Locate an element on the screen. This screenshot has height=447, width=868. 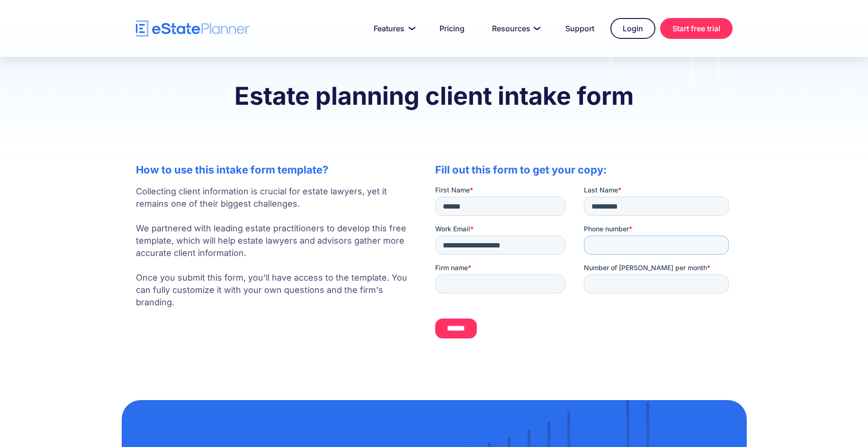
a: Resources is located at coordinates (514, 28).